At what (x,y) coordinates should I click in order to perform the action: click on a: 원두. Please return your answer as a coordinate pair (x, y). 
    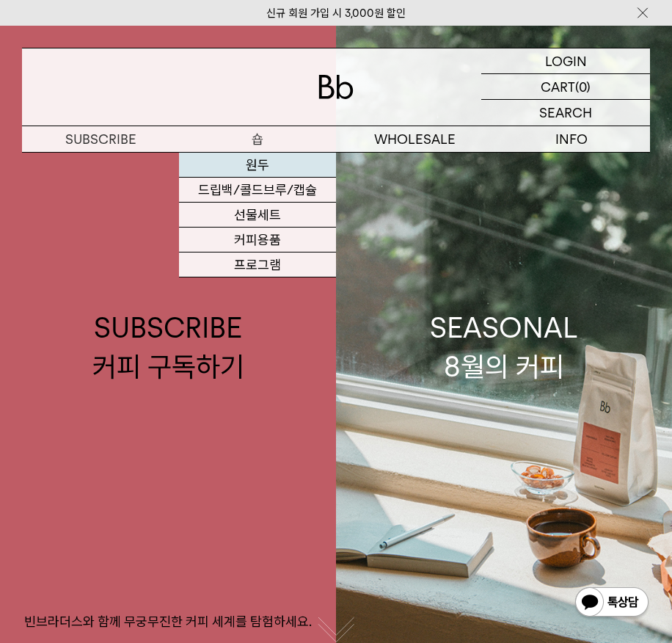
    Looking at the image, I should click on (258, 165).